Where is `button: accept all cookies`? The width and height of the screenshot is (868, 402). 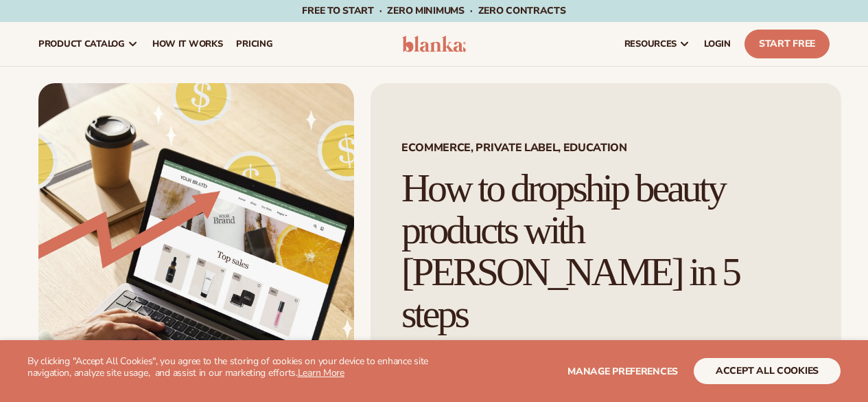
button: accept all cookies is located at coordinates (767, 371).